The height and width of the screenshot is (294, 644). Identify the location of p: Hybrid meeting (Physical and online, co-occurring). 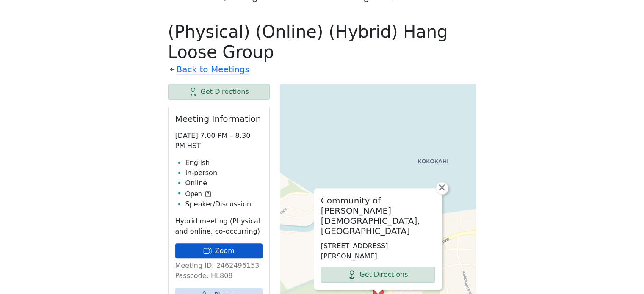
(219, 226).